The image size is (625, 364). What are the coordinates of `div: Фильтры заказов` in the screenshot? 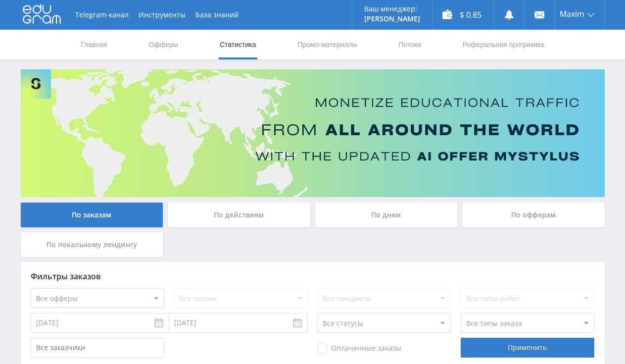 It's located at (312, 276).